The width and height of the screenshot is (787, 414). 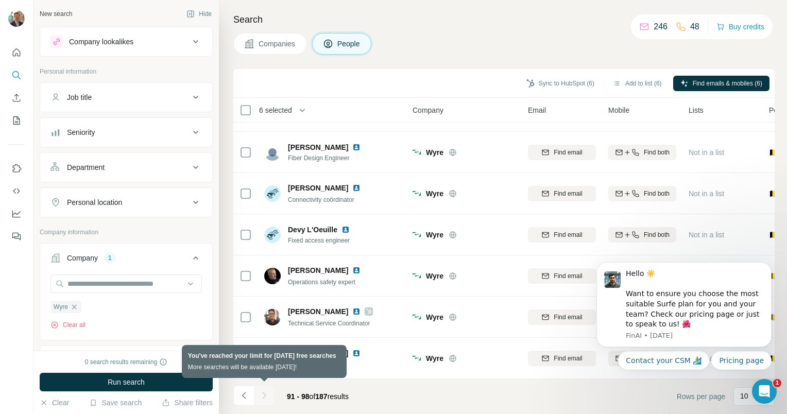 I want to click on span: 91 - 98, so click(x=298, y=396).